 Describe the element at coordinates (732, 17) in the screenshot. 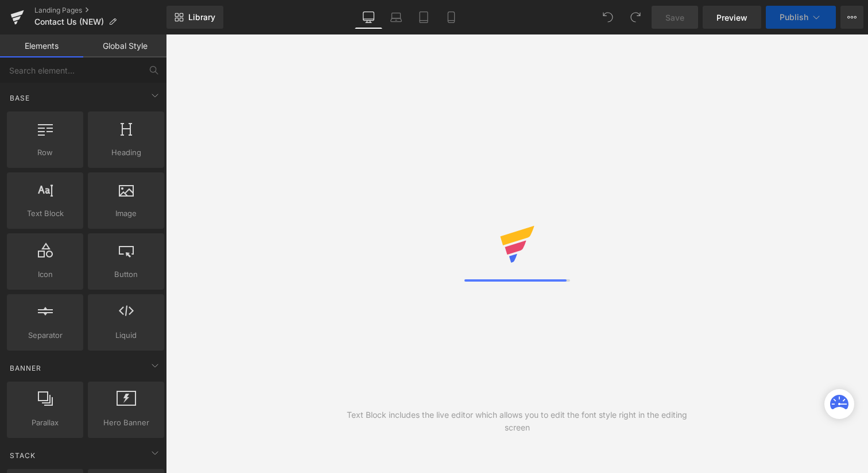

I see `span: Preview` at that location.